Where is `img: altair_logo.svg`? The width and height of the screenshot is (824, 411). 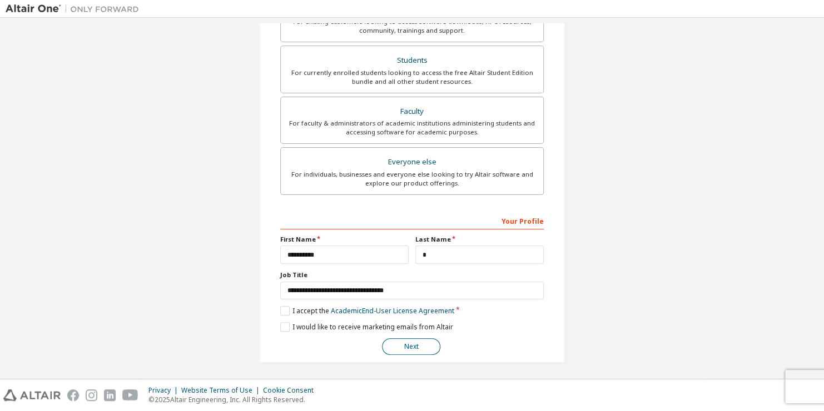 img: altair_logo.svg is located at coordinates (32, 395).